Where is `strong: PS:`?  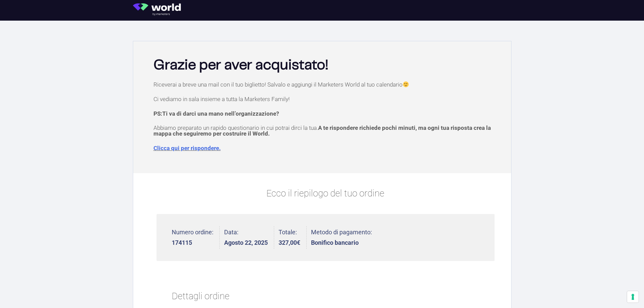
strong: PS: is located at coordinates (216, 114).